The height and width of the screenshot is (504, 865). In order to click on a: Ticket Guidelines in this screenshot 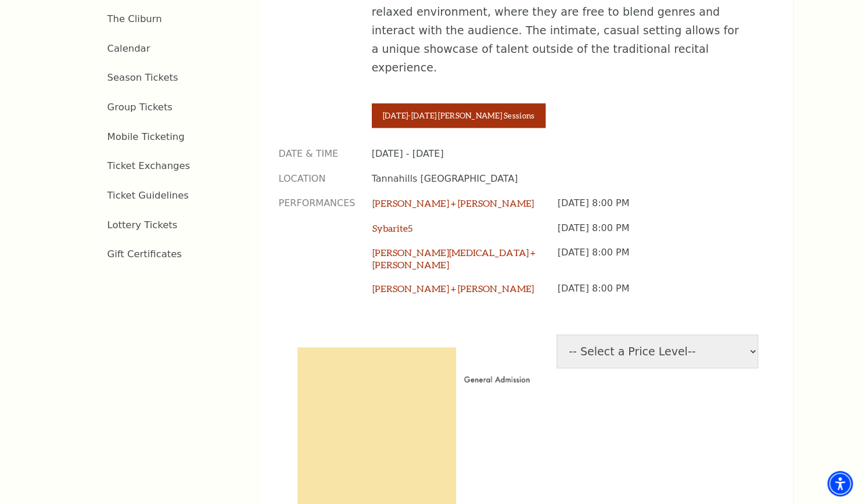, I will do `click(148, 195)`.